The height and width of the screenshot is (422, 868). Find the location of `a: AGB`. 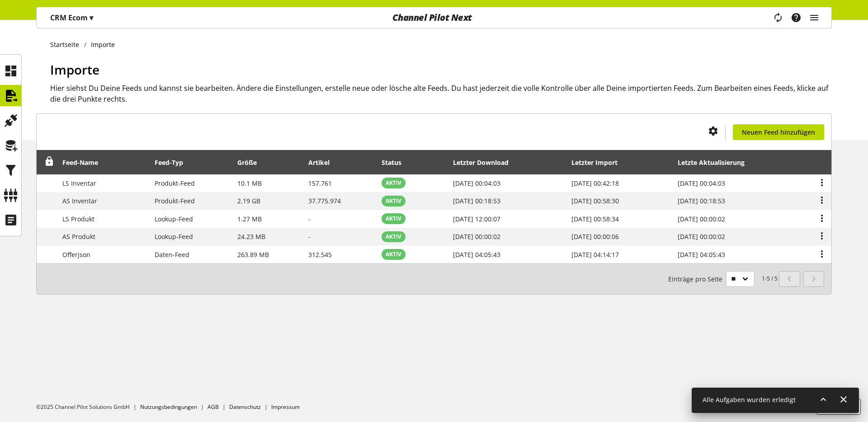

a: AGB is located at coordinates (213, 407).